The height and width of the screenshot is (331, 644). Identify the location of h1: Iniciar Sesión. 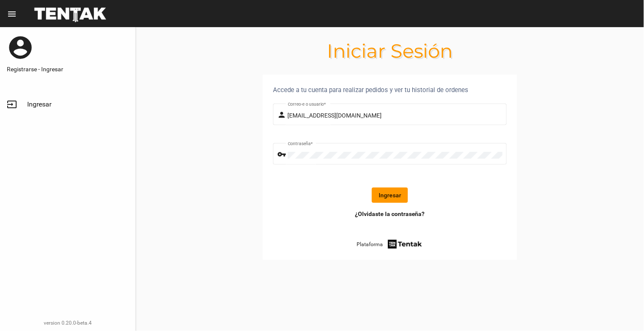
(390, 51).